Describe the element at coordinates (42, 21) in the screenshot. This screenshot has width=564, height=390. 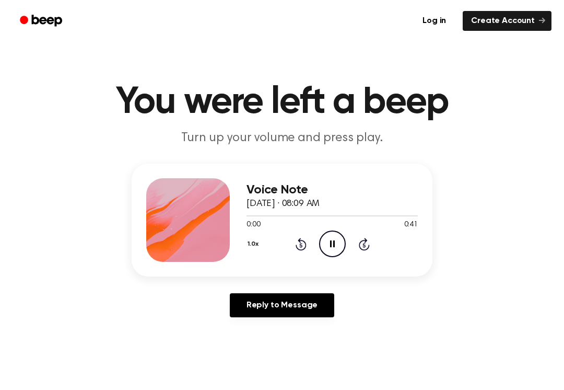
I see `a: Beep` at that location.